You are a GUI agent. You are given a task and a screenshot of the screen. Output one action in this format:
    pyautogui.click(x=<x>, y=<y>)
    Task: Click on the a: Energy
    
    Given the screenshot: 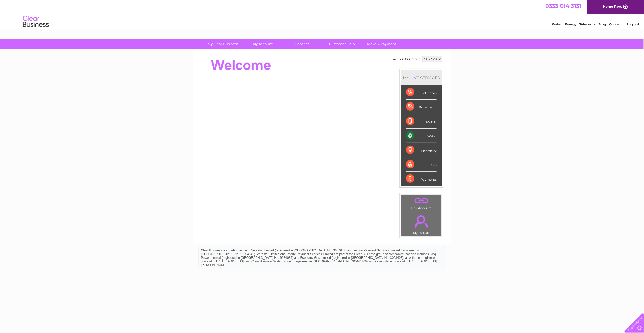 What is the action you would take?
    pyautogui.click(x=571, y=24)
    